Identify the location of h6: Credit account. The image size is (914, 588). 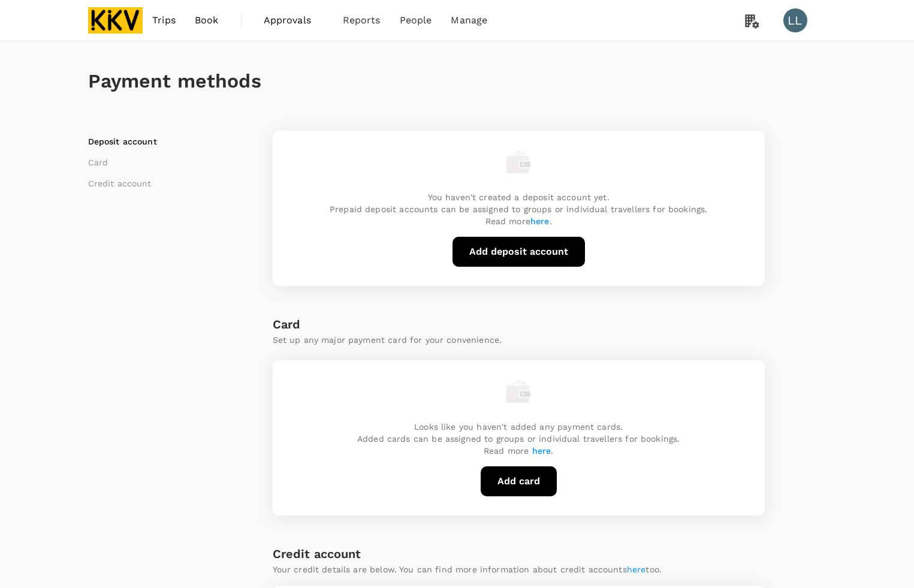
(317, 554).